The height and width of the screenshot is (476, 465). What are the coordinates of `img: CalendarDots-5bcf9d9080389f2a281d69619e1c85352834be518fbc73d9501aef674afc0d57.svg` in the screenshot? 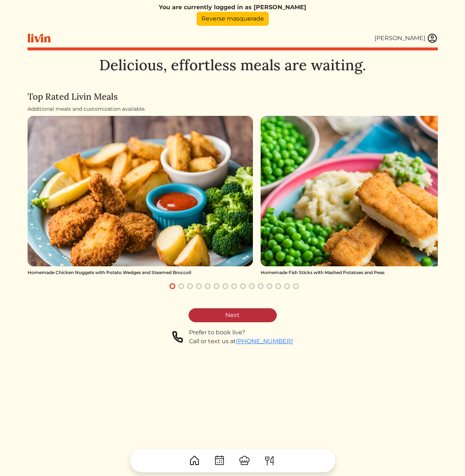 It's located at (219, 460).